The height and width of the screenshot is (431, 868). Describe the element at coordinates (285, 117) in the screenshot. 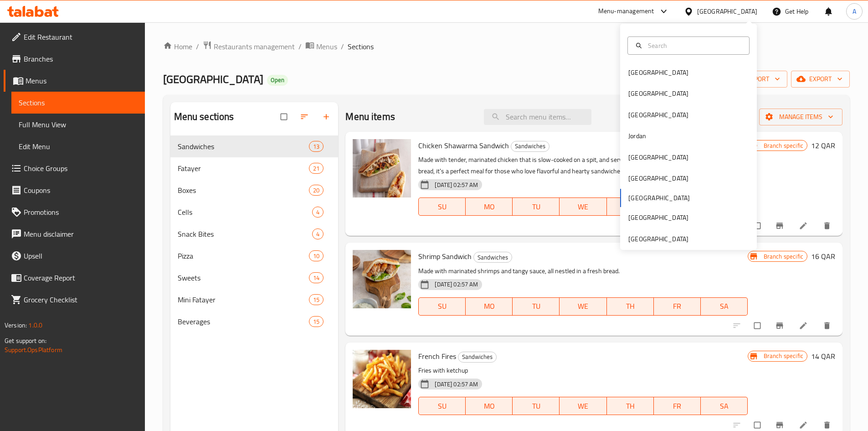

I see `span: Select all sections` at that location.